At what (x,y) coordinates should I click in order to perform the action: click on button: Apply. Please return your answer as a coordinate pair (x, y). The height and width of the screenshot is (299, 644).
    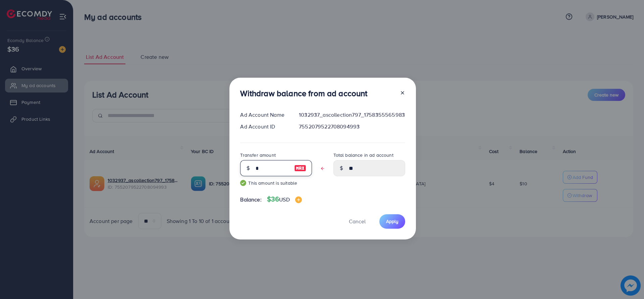
    Looking at the image, I should click on (392, 221).